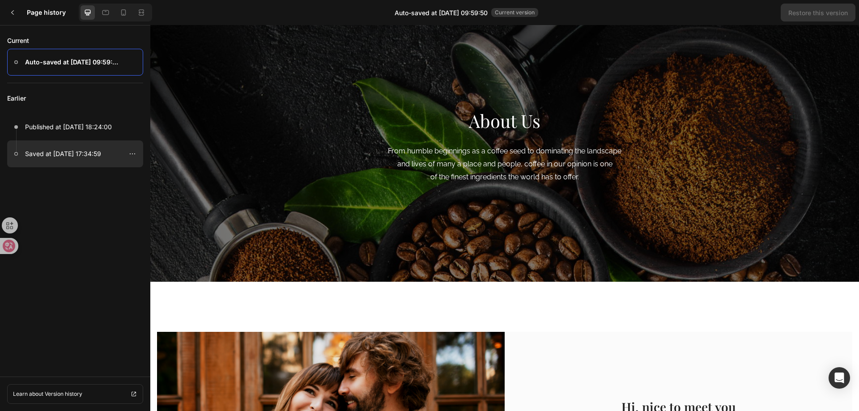  Describe the element at coordinates (818, 13) in the screenshot. I see `div: Restore this version` at that location.